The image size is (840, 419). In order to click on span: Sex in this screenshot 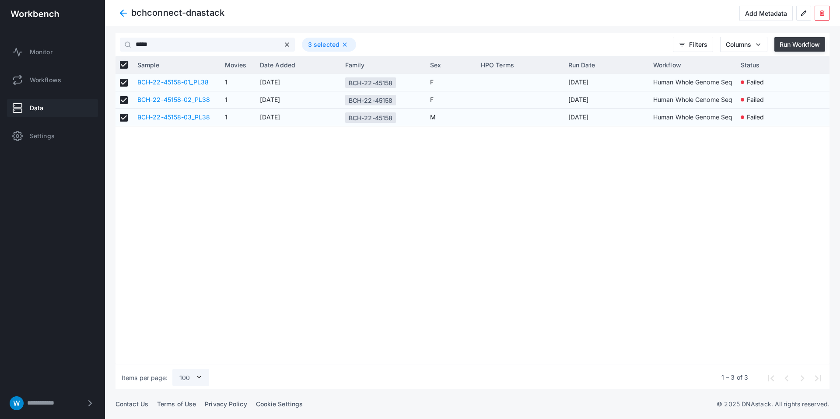, I will do `click(435, 65)`.